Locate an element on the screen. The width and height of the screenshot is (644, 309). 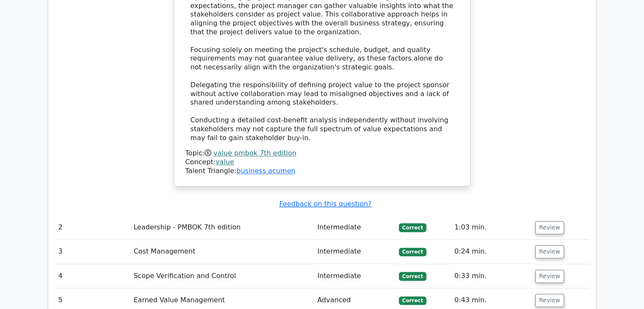
td: Scope Verification and Control is located at coordinates (222, 276).